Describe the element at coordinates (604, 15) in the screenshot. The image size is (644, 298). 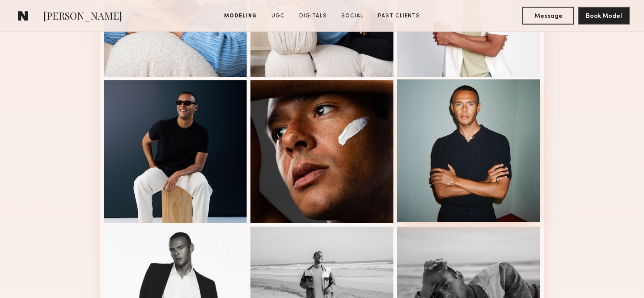
I see `button: Book Model` at that location.